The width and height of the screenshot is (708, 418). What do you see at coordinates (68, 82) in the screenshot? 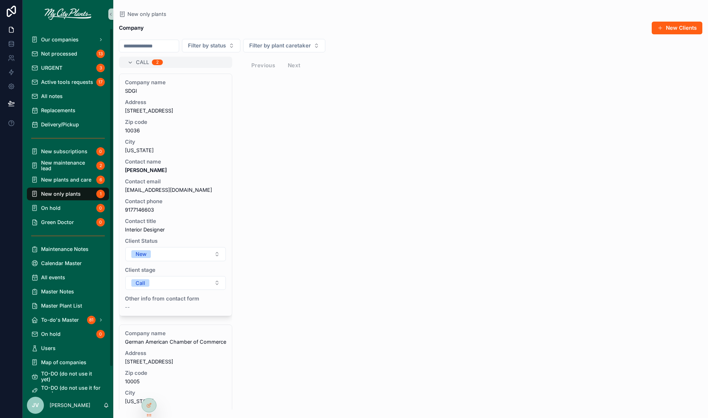
I see `a: Active tools requests17` at bounding box center [68, 82].